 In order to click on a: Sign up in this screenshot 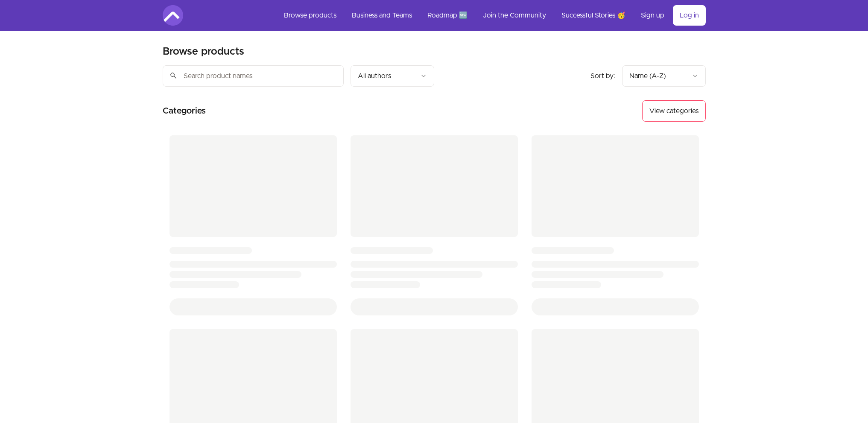, I will do `click(653, 15)`.